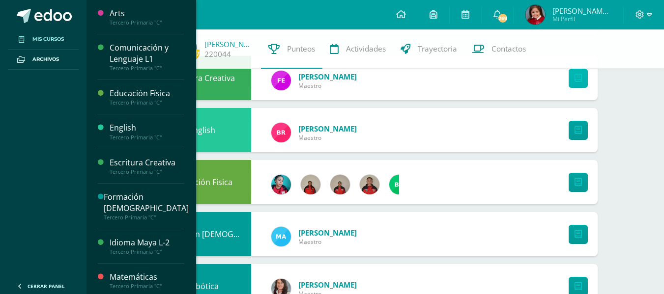 This screenshot has height=294, width=664. I want to click on img: 84fbc627fb3abfb690c4d6de9d7d58ff.png, so click(281, 81).